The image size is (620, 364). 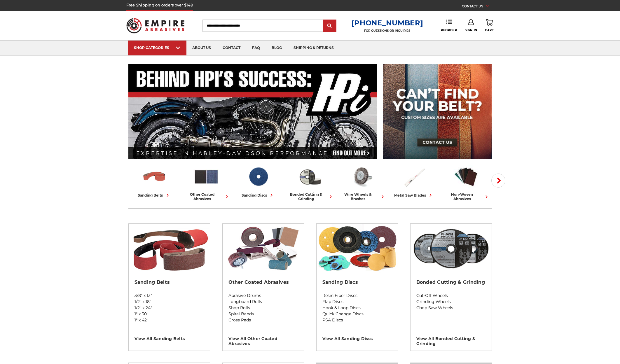 I want to click on h2: Sanding Discs, so click(x=357, y=282).